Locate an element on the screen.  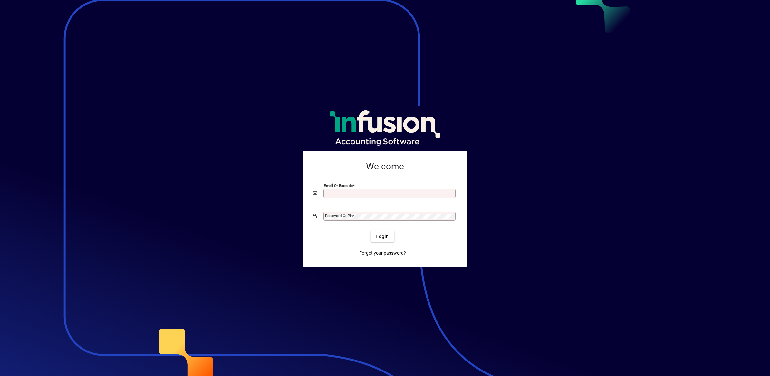
mat-label: Email or Barcode is located at coordinates (338, 185).